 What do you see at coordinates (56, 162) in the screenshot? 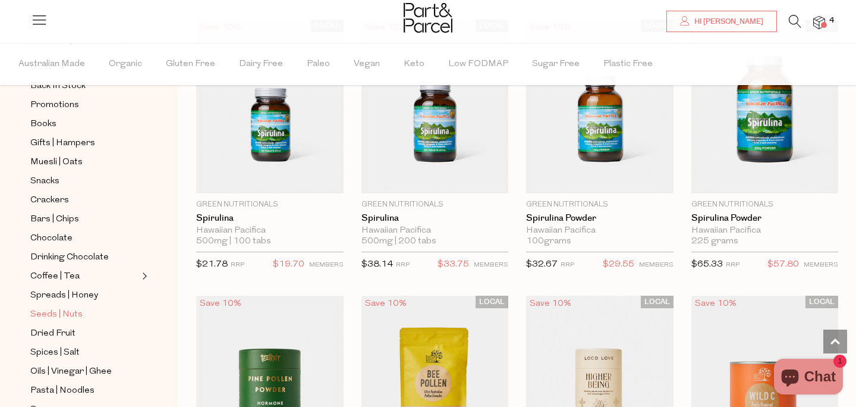
I see `span: Muesli | Oats` at bounding box center [56, 162].